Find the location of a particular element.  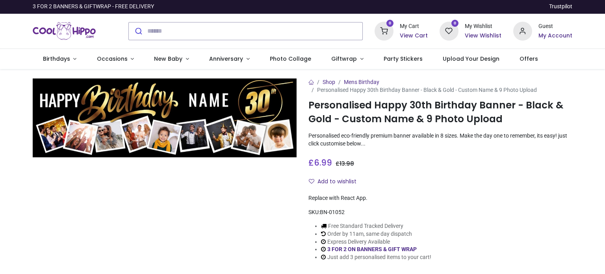

button: Add to wishlistAdd to wishlist is located at coordinates (335, 181).